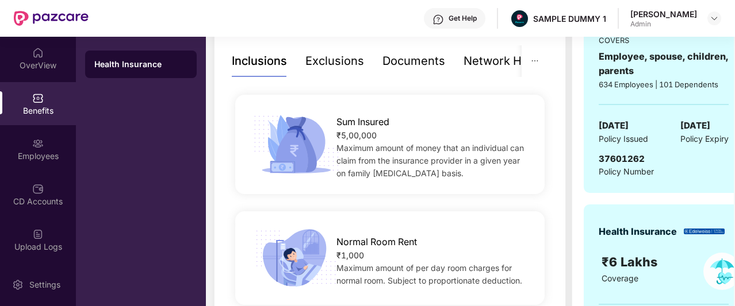 The height and width of the screenshot is (306, 735). Describe the element at coordinates (363, 122) in the screenshot. I see `span: Sum Insured` at that location.